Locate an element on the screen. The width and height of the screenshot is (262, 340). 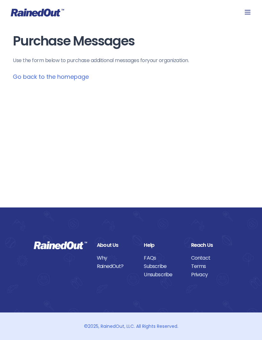
a: Go back to the homepage is located at coordinates (51, 76).